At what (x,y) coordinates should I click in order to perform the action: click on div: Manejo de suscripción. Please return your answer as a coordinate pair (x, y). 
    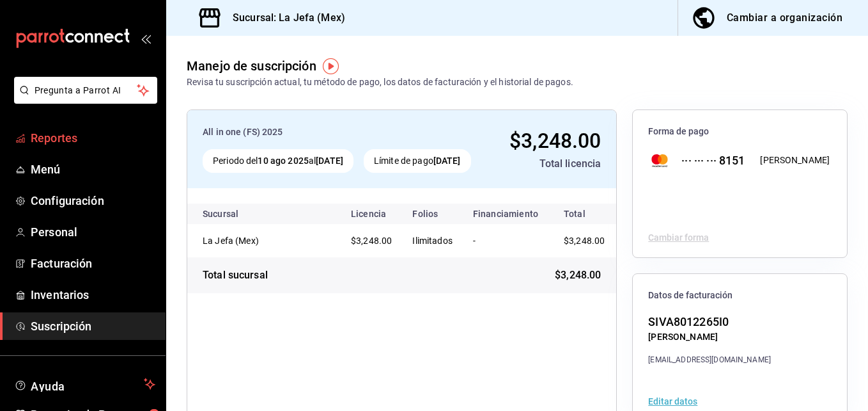
    Looking at the image, I should click on (251, 66).